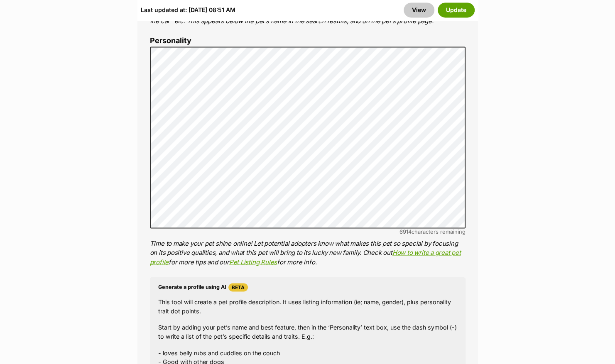 The height and width of the screenshot is (364, 615). What do you see at coordinates (305, 257) in the screenshot?
I see `a: How to write a great pet profile` at bounding box center [305, 257].